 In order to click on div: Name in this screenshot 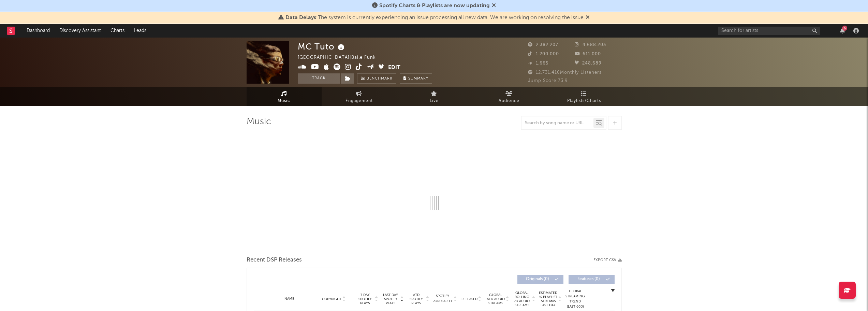, I will do `click(289, 299)`.